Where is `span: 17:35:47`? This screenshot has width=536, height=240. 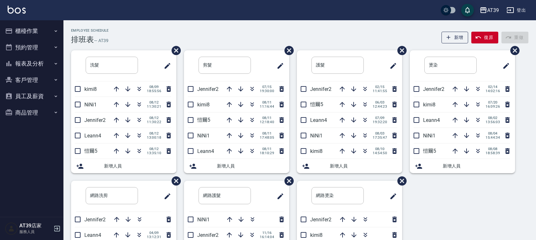 span: 17:35:47 is located at coordinates (379, 138).